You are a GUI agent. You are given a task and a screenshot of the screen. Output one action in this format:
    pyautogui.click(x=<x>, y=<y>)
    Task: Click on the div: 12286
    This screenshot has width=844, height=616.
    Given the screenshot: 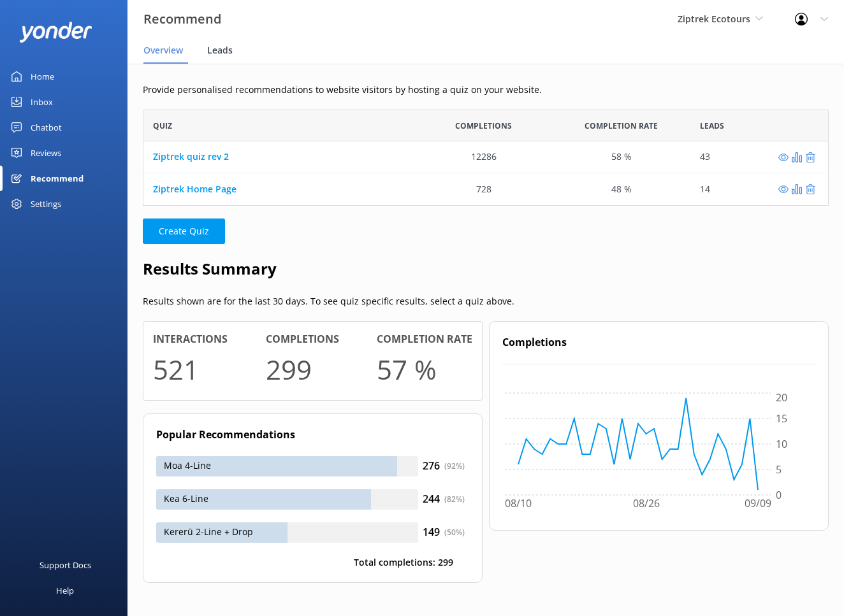 What is the action you would take?
    pyautogui.click(x=484, y=157)
    